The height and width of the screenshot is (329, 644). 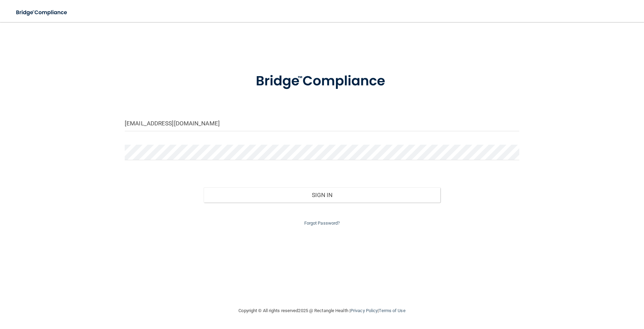 I want to click on div: Copyright © All rights reserved 2025 @ Rectangle Health | |, so click(x=322, y=311).